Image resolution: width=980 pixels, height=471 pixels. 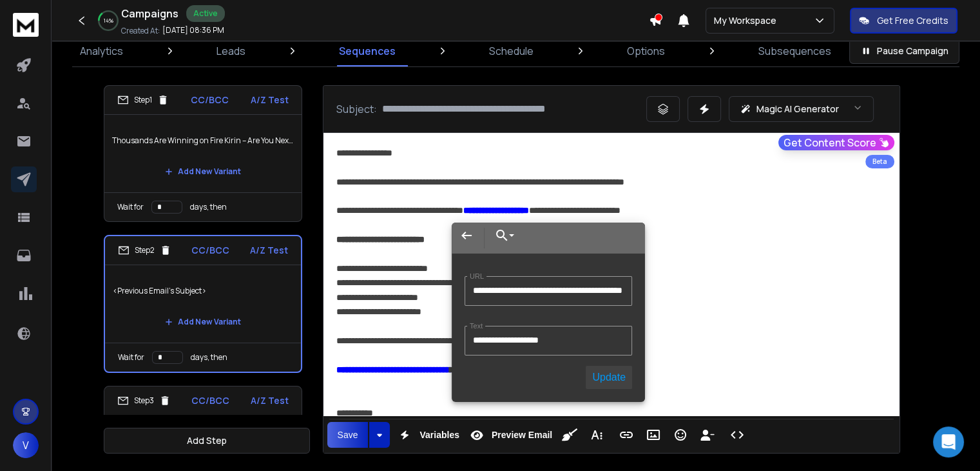 I want to click on p: Created At:, so click(x=140, y=31).